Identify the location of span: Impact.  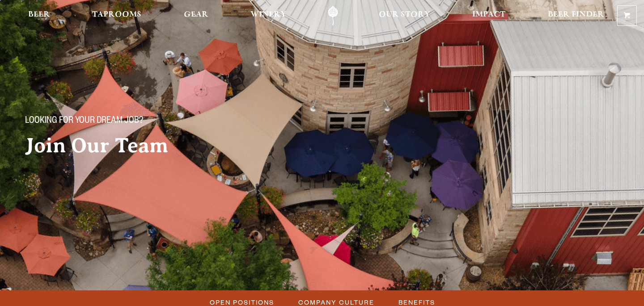
(489, 15).